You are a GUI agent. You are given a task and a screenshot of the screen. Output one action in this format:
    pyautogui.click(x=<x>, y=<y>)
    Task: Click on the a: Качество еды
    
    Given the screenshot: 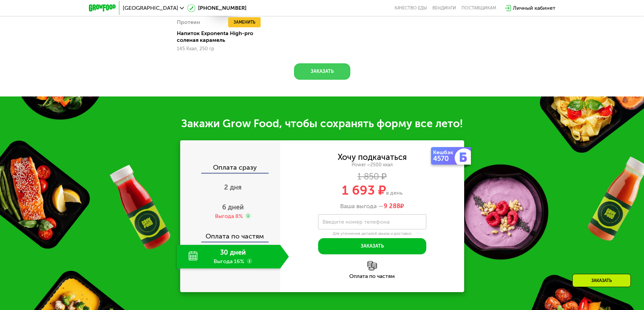 What is the action you would take?
    pyautogui.click(x=410, y=8)
    